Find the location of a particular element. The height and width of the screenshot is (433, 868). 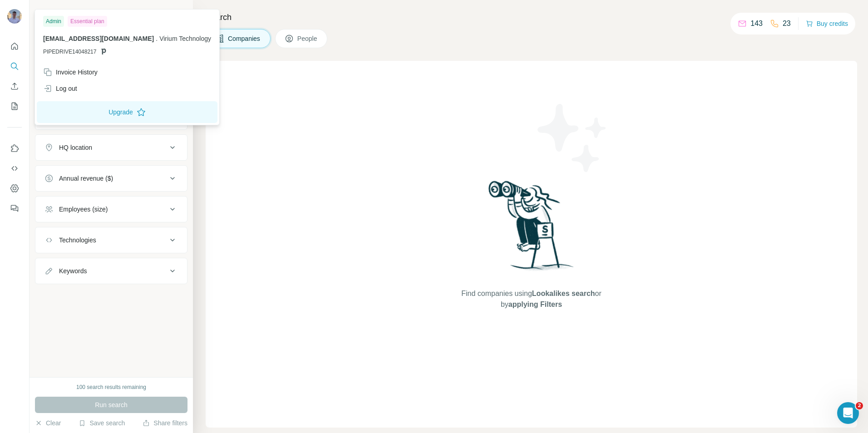

button: HQ location is located at coordinates (111, 148).